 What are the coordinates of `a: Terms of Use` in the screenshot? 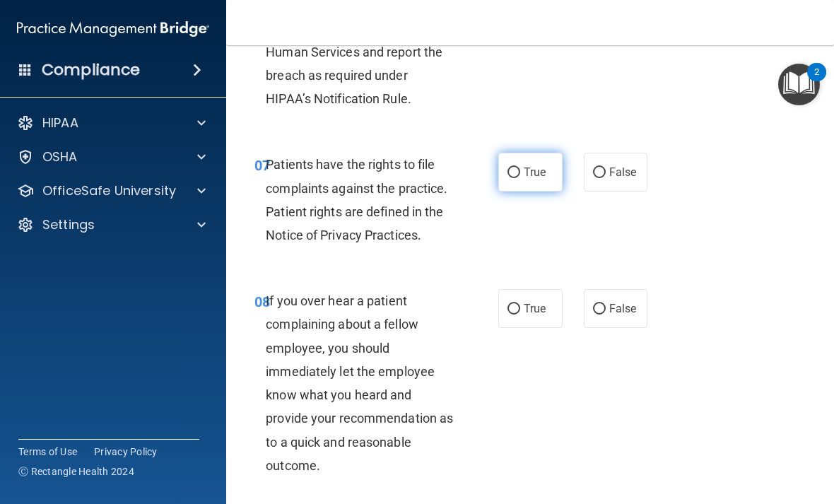 It's located at (47, 452).